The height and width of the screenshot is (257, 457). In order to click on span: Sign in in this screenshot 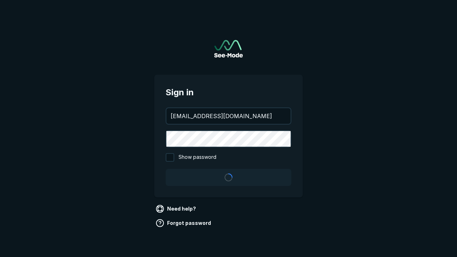, I will do `click(228, 92)`.